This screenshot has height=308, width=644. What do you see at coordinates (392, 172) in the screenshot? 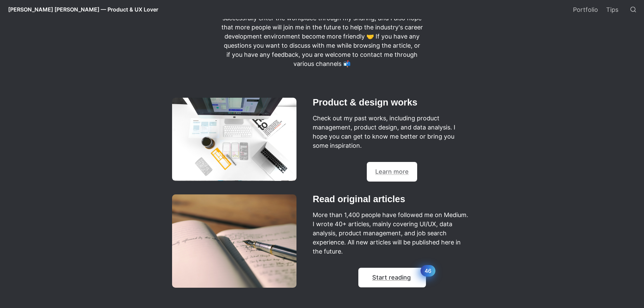
I see `a: Learn more` at bounding box center [392, 172].